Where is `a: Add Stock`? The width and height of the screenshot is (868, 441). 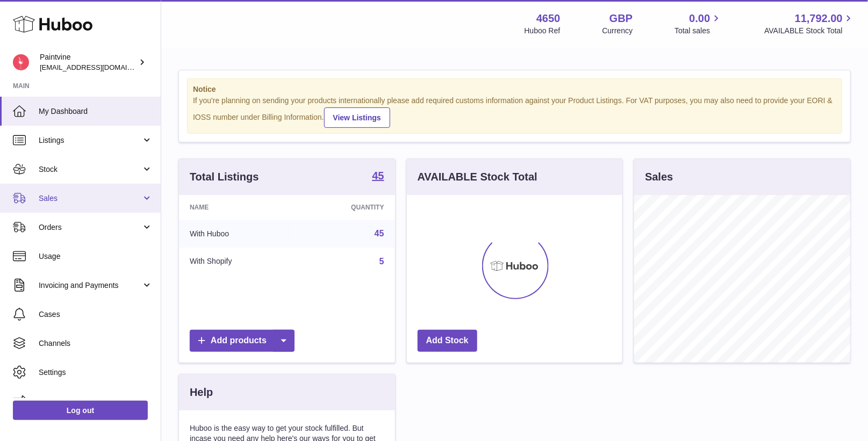
a: Add Stock is located at coordinates (447, 341).